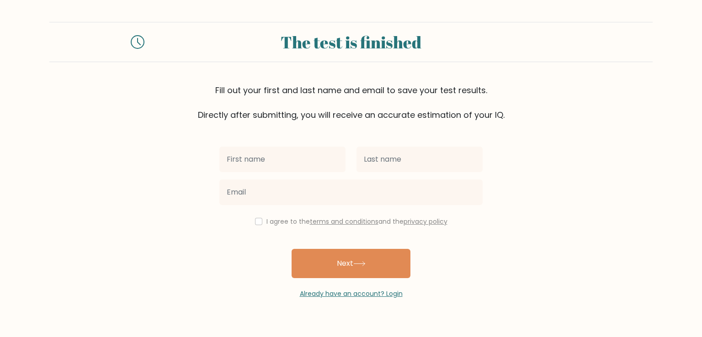 The width and height of the screenshot is (702, 337). I want to click on div: Fill out your first and last name and email to save your test results. Directly after submitting,..., so click(351, 102).